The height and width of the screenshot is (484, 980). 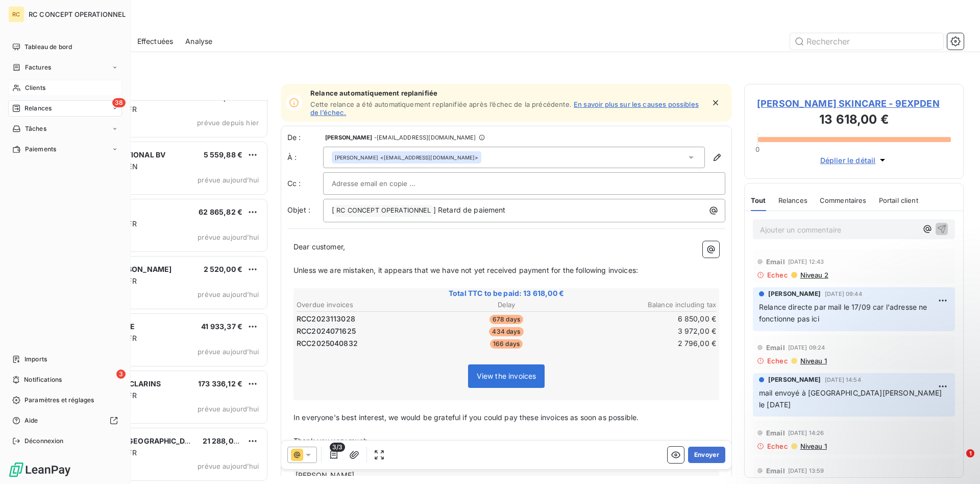 What do you see at coordinates (38, 67) in the screenshot?
I see `span: Factures` at bounding box center [38, 67].